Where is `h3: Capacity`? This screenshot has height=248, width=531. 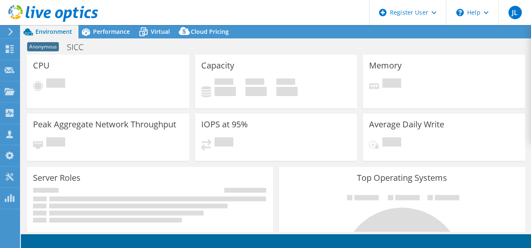 h3: Capacity is located at coordinates (218, 66).